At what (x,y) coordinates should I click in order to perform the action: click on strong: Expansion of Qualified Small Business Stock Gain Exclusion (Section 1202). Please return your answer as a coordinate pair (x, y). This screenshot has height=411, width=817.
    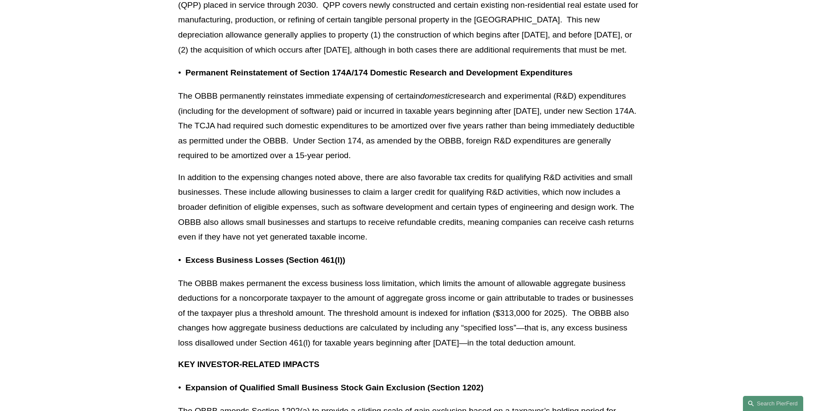
    Looking at the image, I should click on (335, 387).